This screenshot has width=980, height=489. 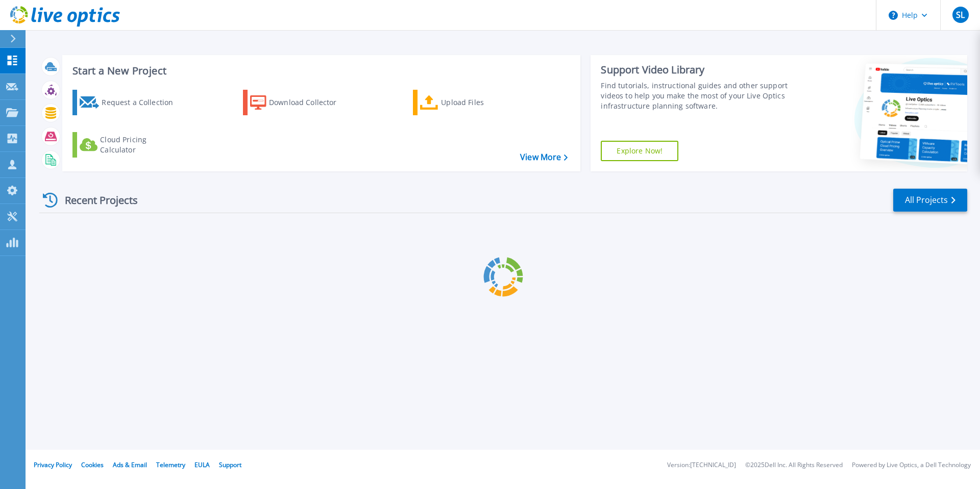 I want to click on div: Upload Files, so click(x=481, y=103).